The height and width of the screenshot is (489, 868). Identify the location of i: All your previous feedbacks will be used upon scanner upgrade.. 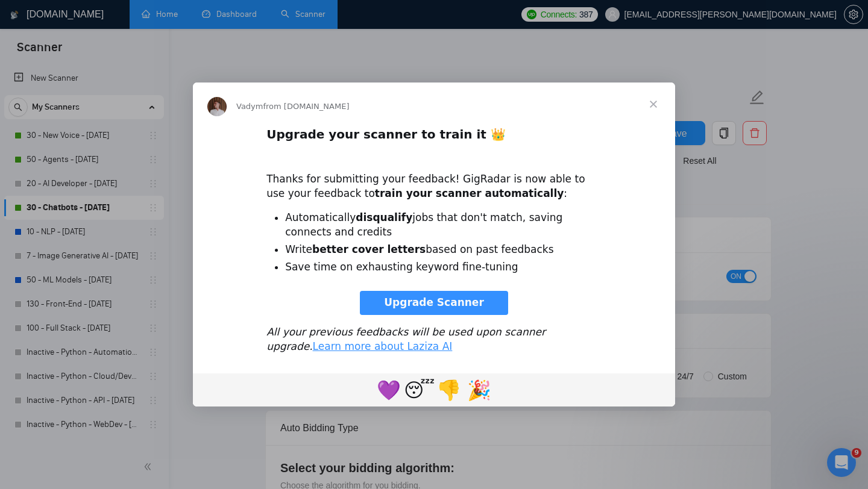
(405, 339).